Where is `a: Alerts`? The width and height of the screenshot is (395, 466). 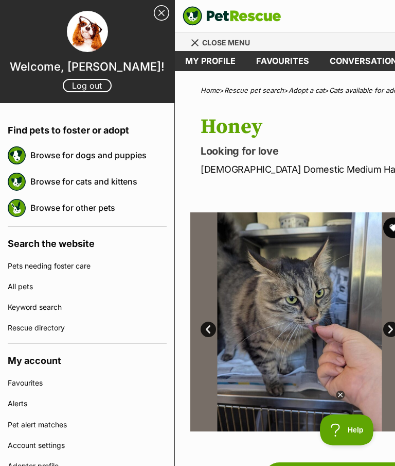
a: Alerts is located at coordinates (87, 403).